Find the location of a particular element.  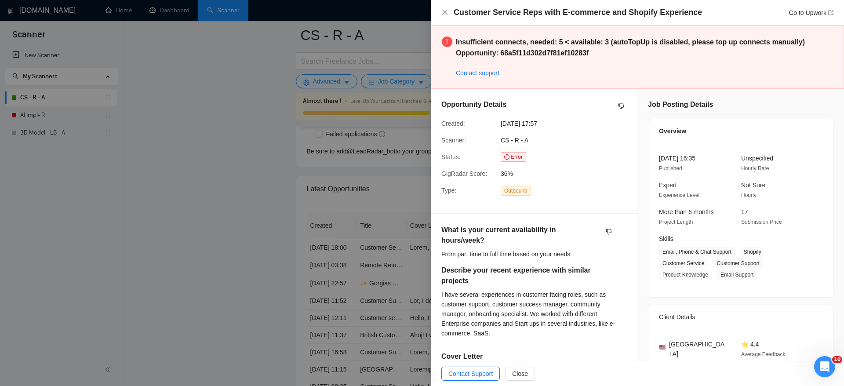

h5: Cover Letter is located at coordinates (462, 356).